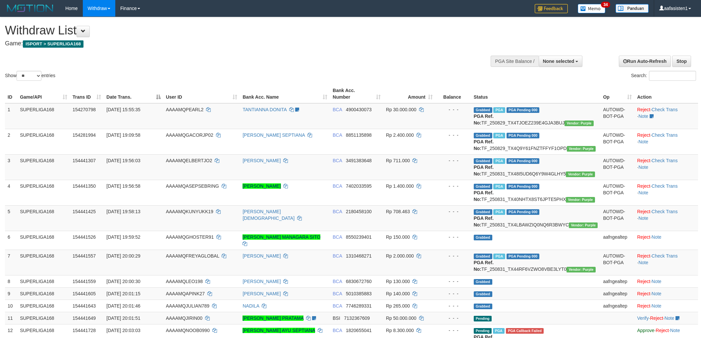  What do you see at coordinates (84, 331) in the screenshot?
I see `span: 154441728` at bounding box center [84, 331].